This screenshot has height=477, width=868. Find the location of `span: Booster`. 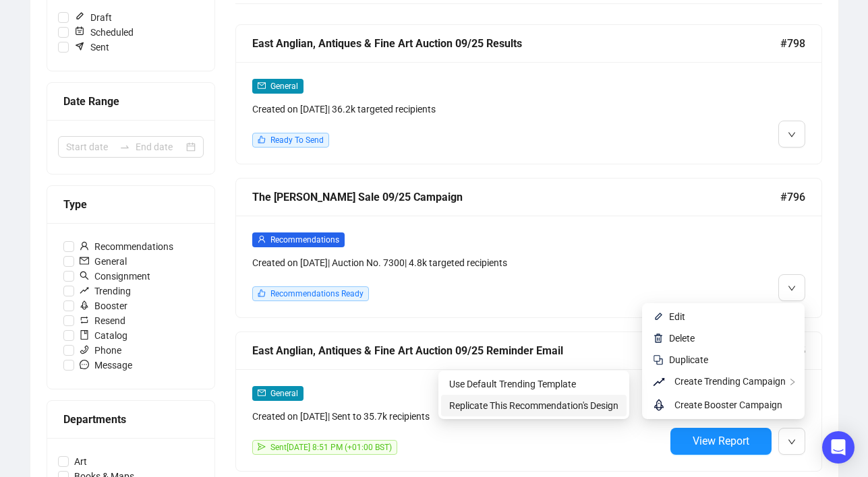

span: Booster is located at coordinates (103, 306).